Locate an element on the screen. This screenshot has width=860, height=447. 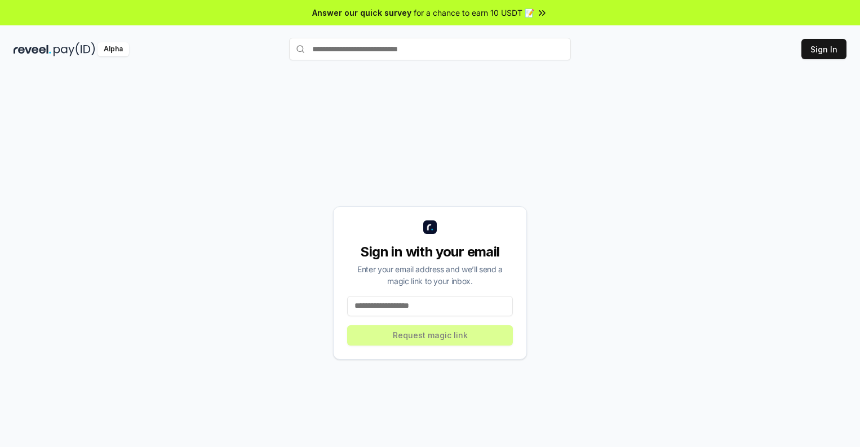
span: for a chance to earn 10 USDT 📝 is located at coordinates (474, 12).